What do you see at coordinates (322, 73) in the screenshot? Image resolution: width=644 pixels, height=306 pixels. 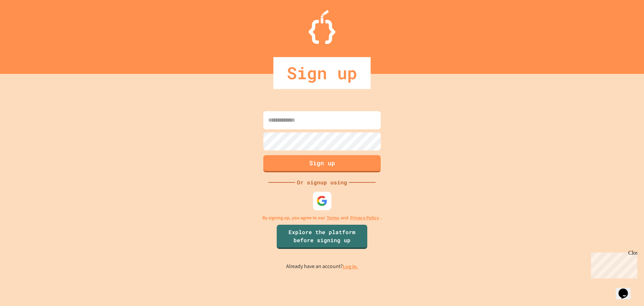 I see `div: Sign up` at bounding box center [322, 73].